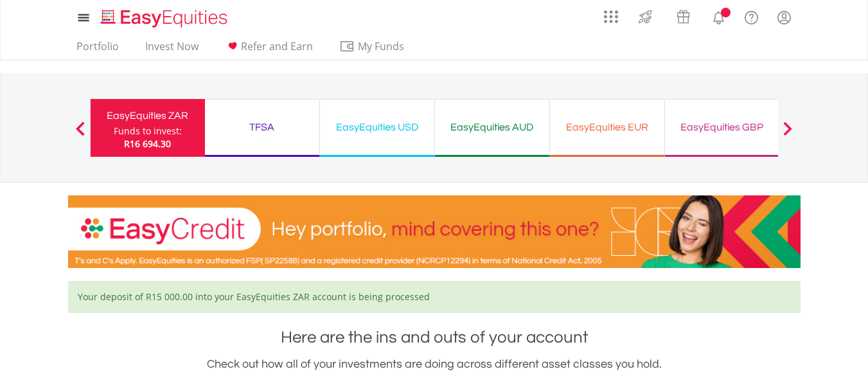 Image resolution: width=868 pixels, height=385 pixels. I want to click on span: R16 694.30, so click(147, 143).